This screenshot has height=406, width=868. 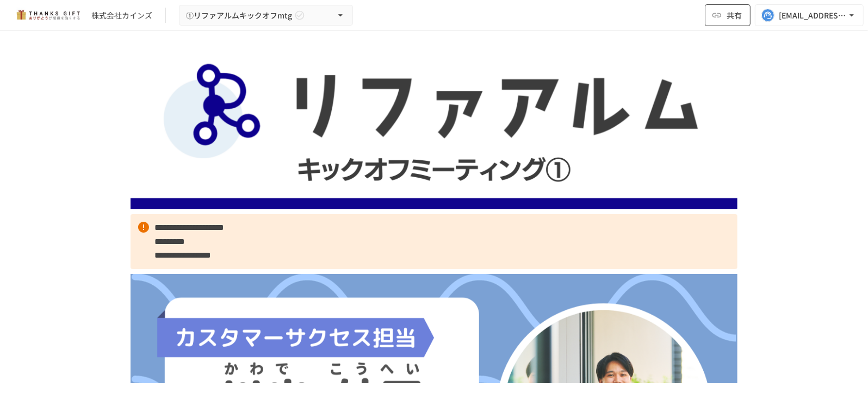 I want to click on span: ①リファアルムキックオフmtg, so click(x=239, y=15).